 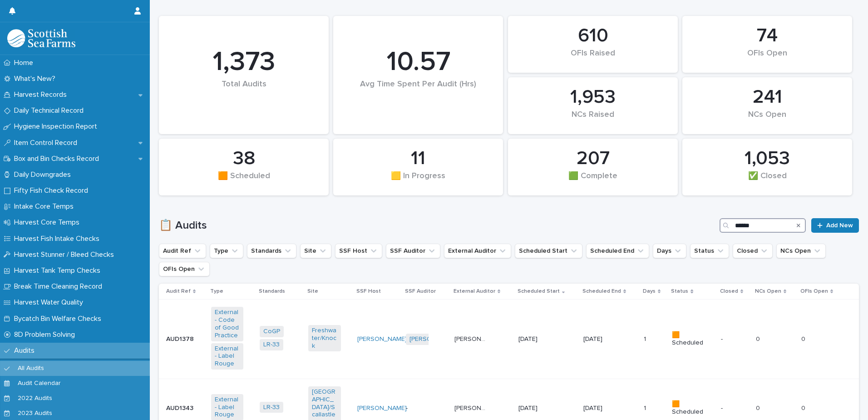 I want to click on button: Type, so click(x=227, y=251).